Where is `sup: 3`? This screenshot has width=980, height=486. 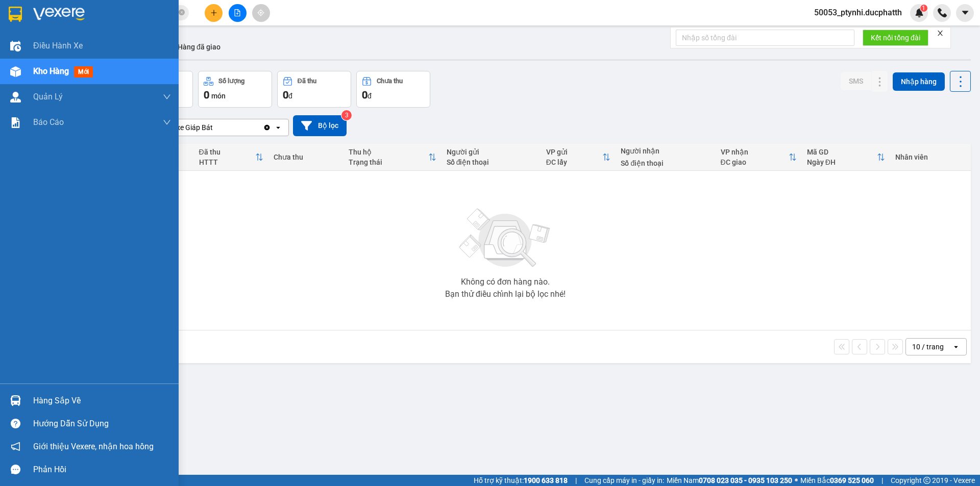
sup: 3 is located at coordinates (347, 116).